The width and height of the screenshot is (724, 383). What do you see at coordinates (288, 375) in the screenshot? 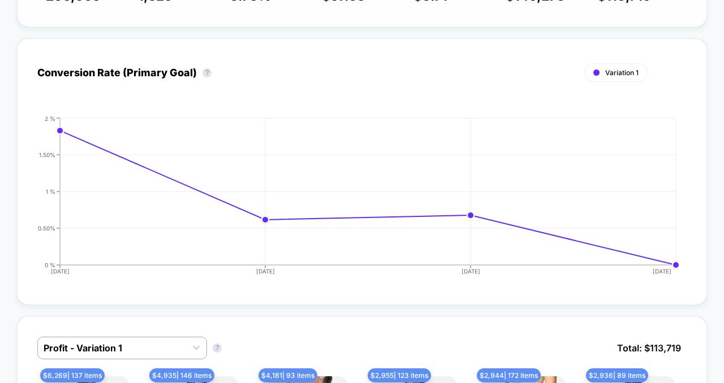
I see `span: $ 4,181 | 93 items` at bounding box center [288, 375].